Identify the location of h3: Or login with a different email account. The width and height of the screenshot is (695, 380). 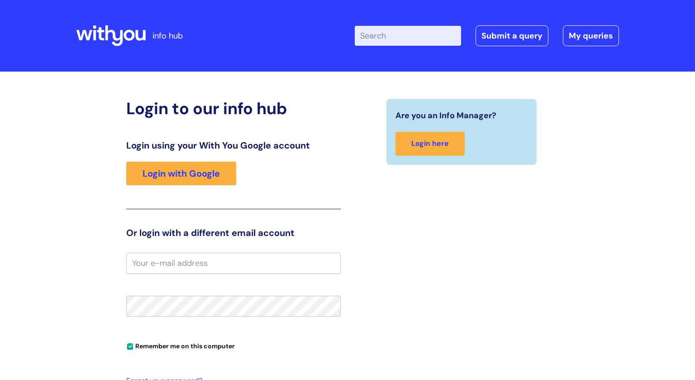
(234, 233).